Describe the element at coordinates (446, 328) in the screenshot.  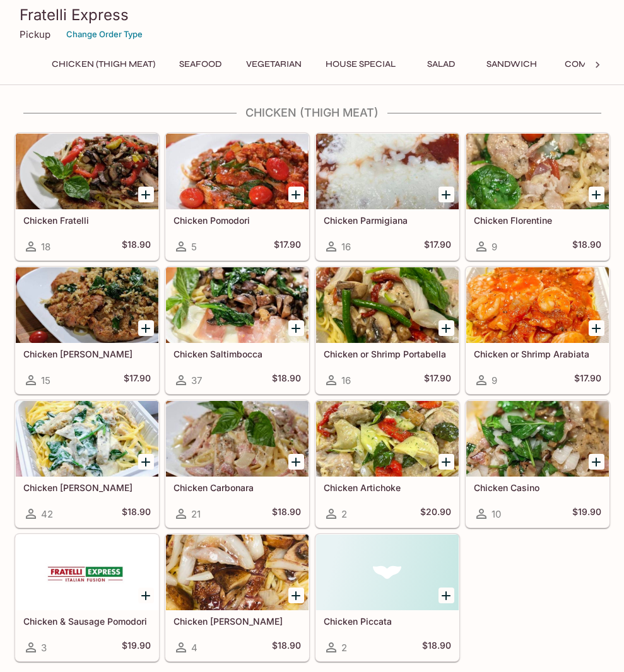
I see `button: Add Chicken or Shrimp Portabella` at that location.